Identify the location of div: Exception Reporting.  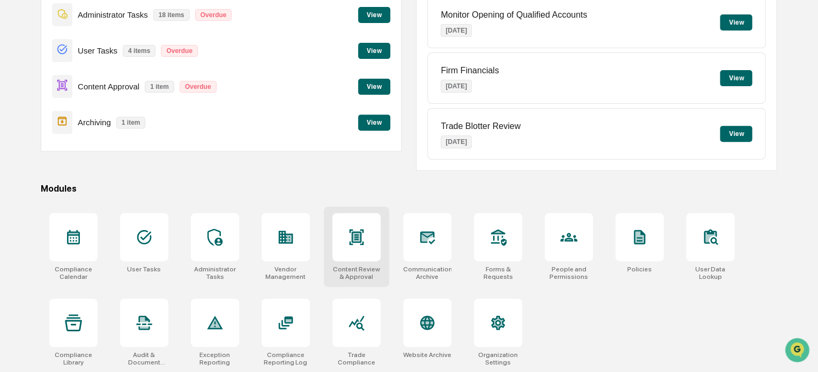
(215, 359).